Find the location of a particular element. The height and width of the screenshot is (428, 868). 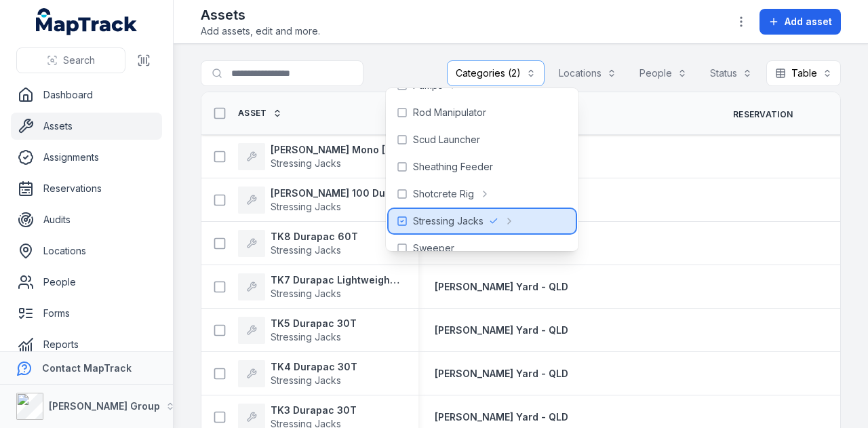

a: Asset is located at coordinates (260, 113).